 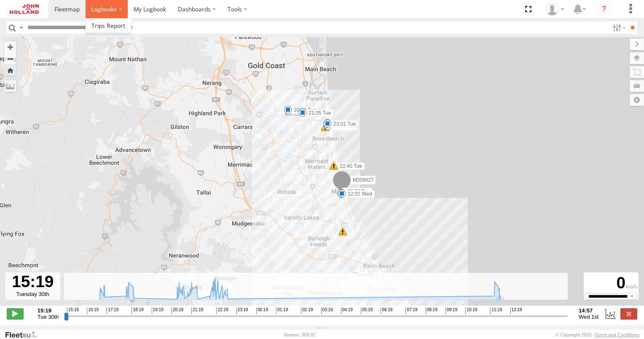 I want to click on span: 17:19, so click(x=113, y=310).